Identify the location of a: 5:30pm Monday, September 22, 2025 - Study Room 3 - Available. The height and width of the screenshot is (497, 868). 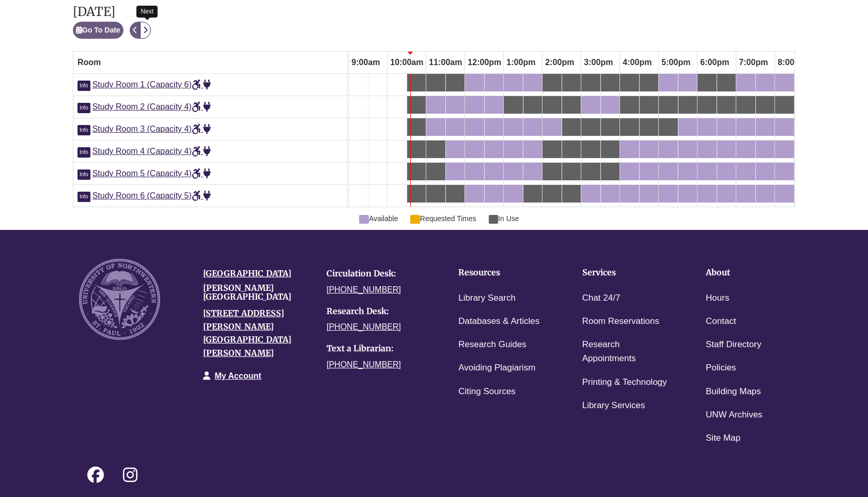
(688, 127).